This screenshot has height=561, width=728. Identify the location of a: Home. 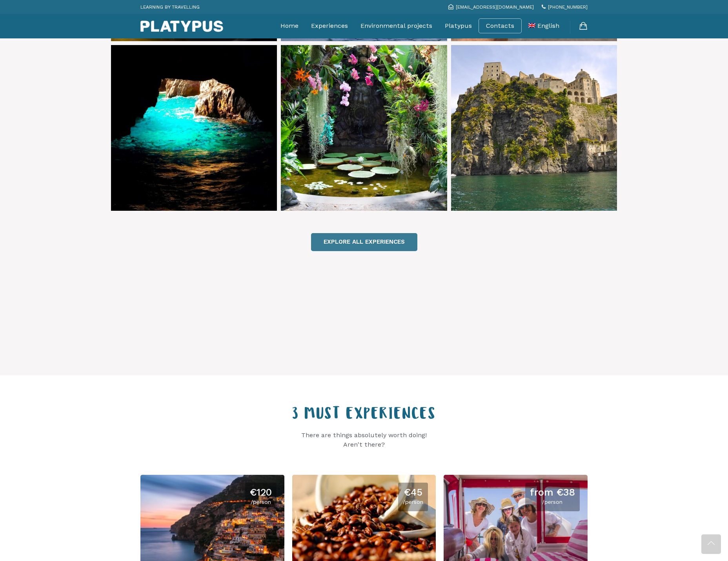
(289, 26).